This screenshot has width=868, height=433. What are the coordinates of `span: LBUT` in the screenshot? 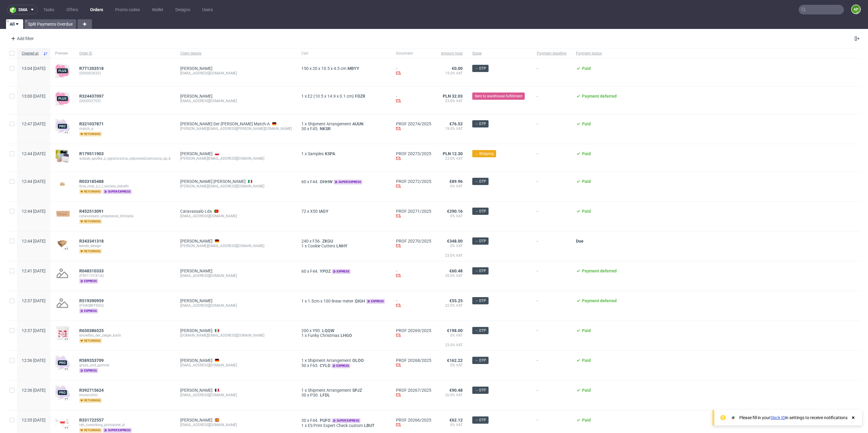 It's located at (369, 426).